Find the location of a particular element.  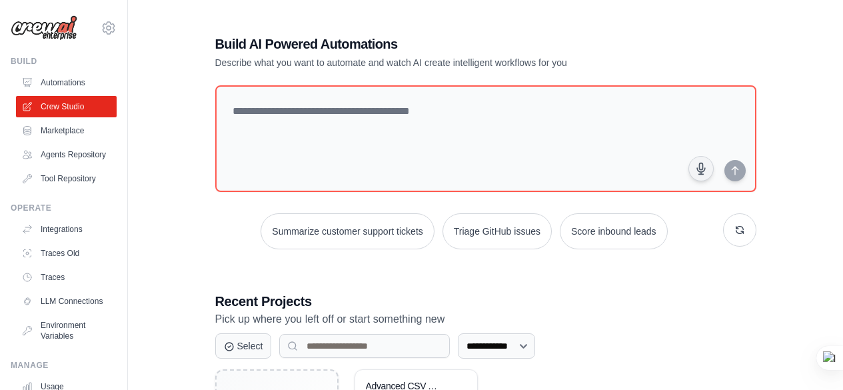

a: Marketplace is located at coordinates (66, 131).